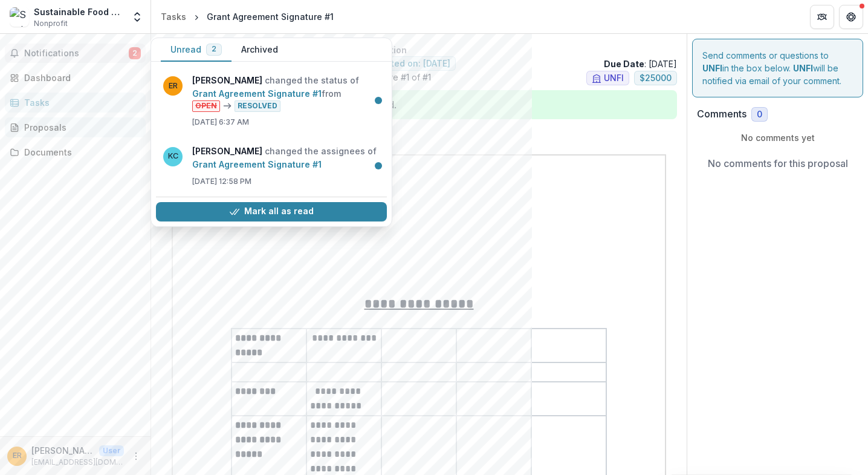 The height and width of the screenshot is (475, 868). I want to click on span: Notifications, so click(76, 53).